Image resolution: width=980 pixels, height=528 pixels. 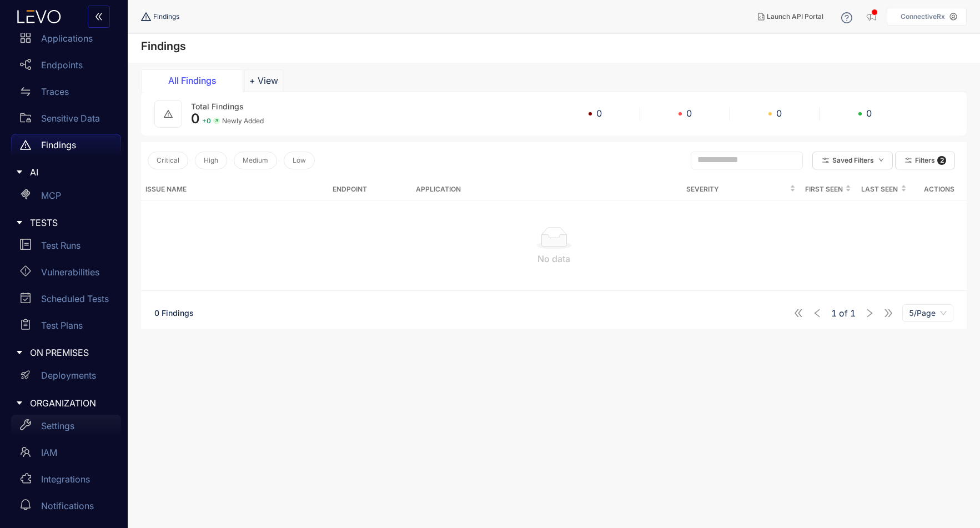 What do you see at coordinates (942, 160) in the screenshot?
I see `span: 2` at bounding box center [942, 160].